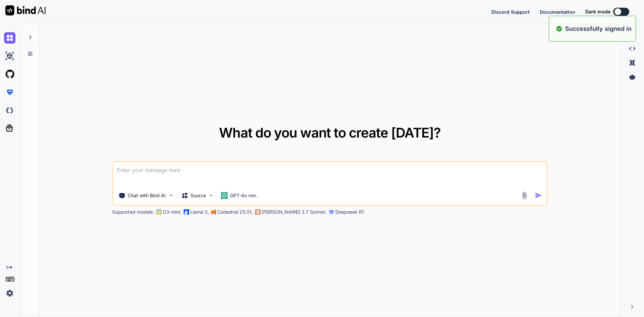 The image size is (644, 317). I want to click on img: attachment, so click(525, 195).